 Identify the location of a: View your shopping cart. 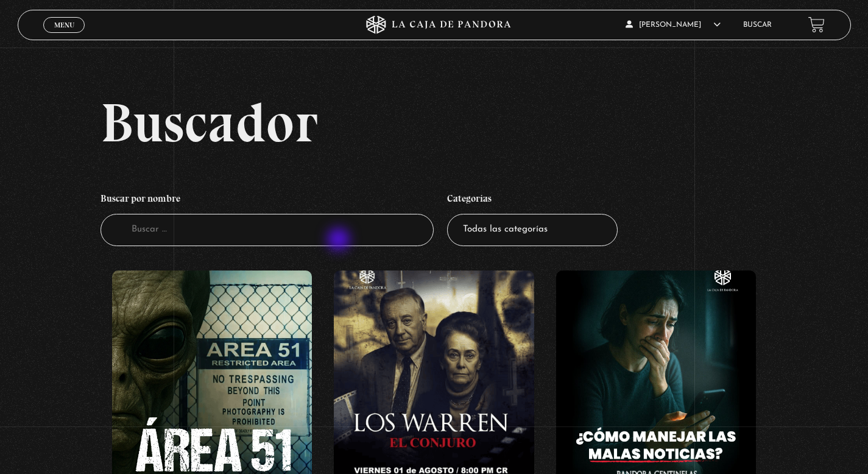
(816, 24).